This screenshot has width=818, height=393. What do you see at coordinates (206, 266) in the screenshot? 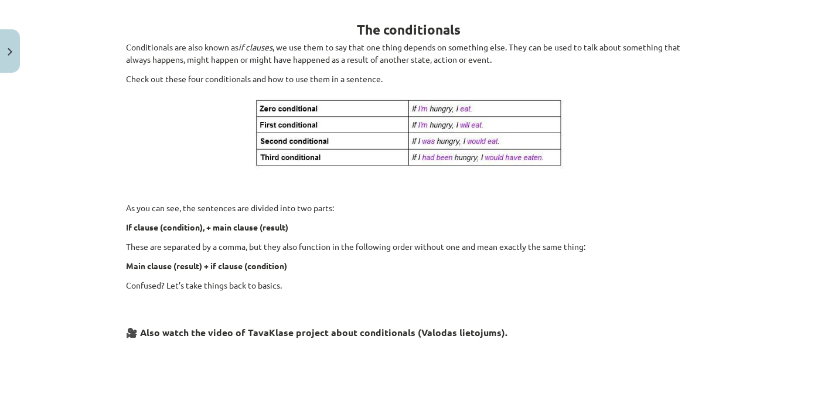
I see `b: Main clause (result) + if clause (condition)` at bounding box center [206, 266].